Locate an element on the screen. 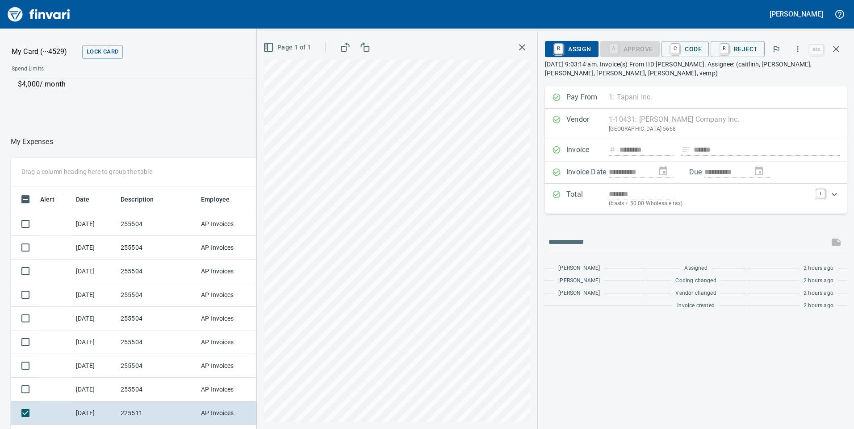  p: My Expenses is located at coordinates (32, 142).